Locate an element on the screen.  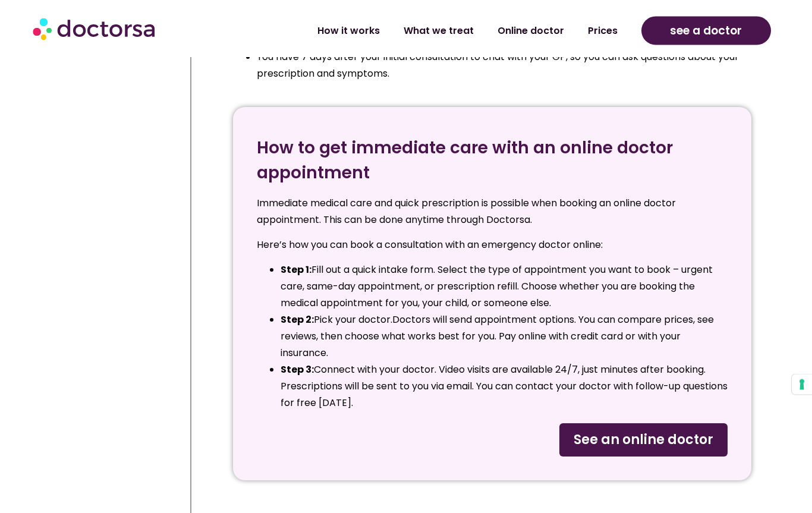
a: How it works is located at coordinates (348, 31).